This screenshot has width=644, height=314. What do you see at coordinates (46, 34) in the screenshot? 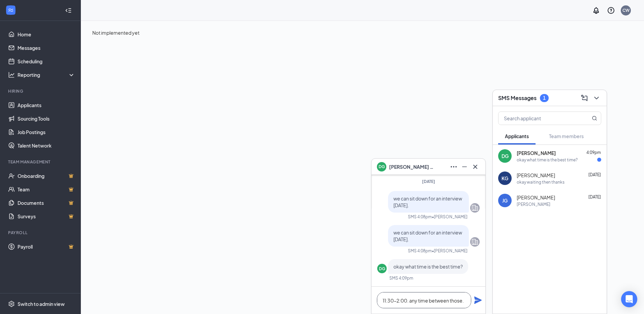
I see `a: Home` at bounding box center [46, 34].